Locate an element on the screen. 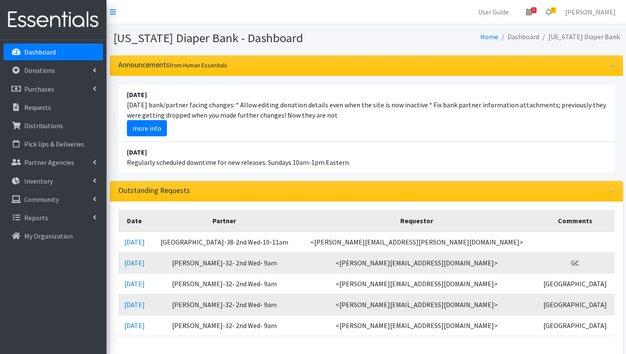 Image resolution: width=626 pixels, height=354 pixels. li: Dashboard is located at coordinates (518, 37).